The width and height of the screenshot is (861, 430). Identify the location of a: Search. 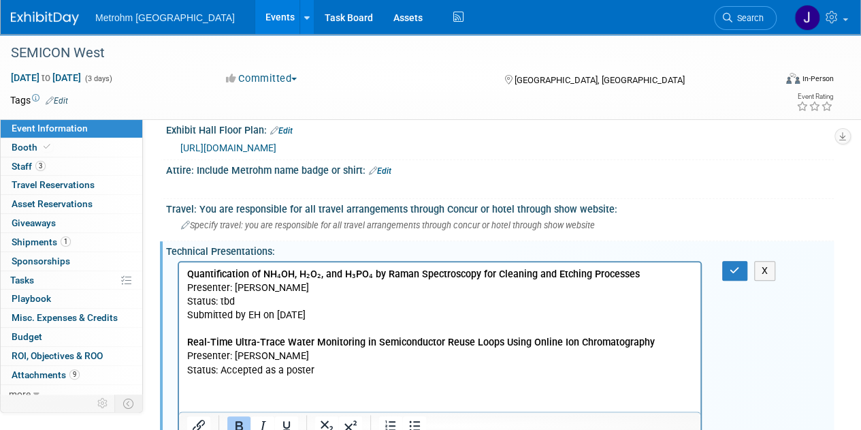
(746, 18).